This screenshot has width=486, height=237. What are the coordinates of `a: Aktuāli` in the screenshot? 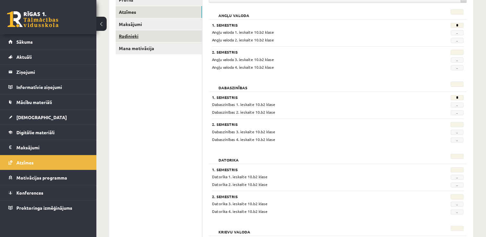 It's located at (48, 57).